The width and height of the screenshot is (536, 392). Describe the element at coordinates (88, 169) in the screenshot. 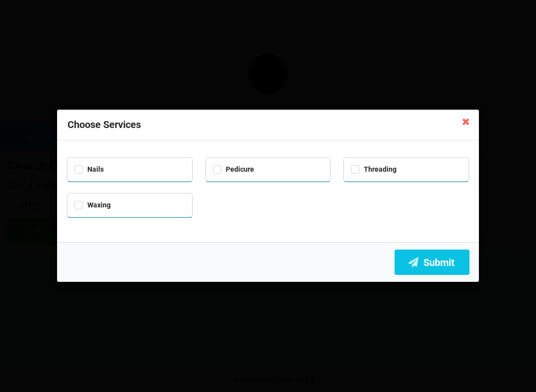

I see `label: Nails` at that location.